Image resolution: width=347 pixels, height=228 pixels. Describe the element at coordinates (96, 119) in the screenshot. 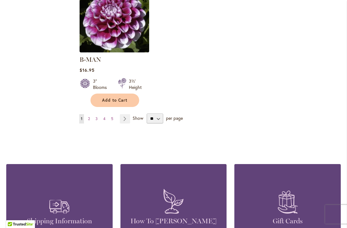

I see `a: 3` at that location.